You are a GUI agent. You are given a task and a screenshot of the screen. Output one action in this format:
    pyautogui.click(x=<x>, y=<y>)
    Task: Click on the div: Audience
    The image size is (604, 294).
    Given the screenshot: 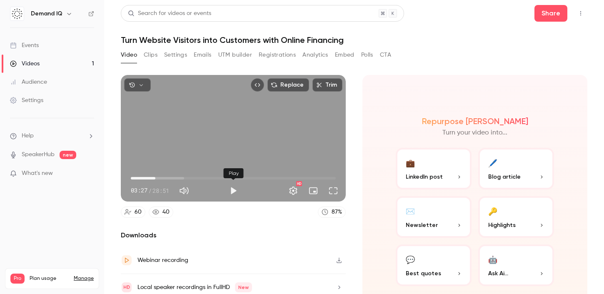 What is the action you would take?
    pyautogui.click(x=28, y=82)
    